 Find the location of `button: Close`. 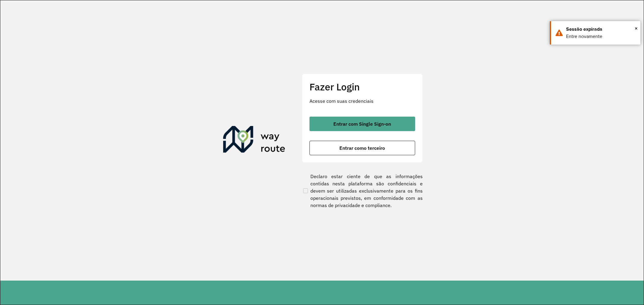

button: Close is located at coordinates (636, 29).